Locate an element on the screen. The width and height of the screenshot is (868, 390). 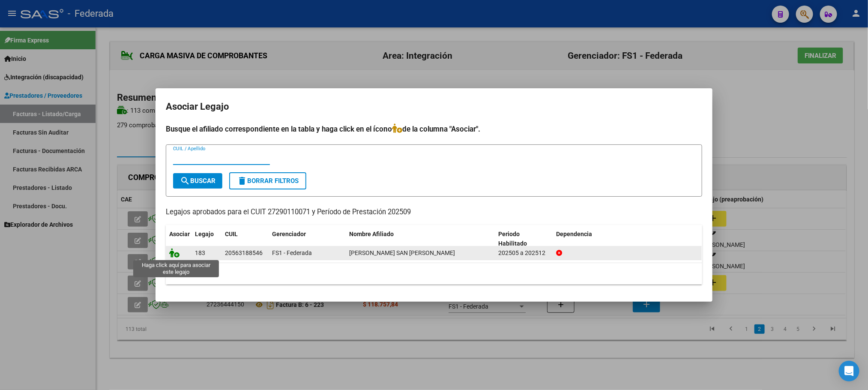
span: Asociar is located at coordinates (180, 234).